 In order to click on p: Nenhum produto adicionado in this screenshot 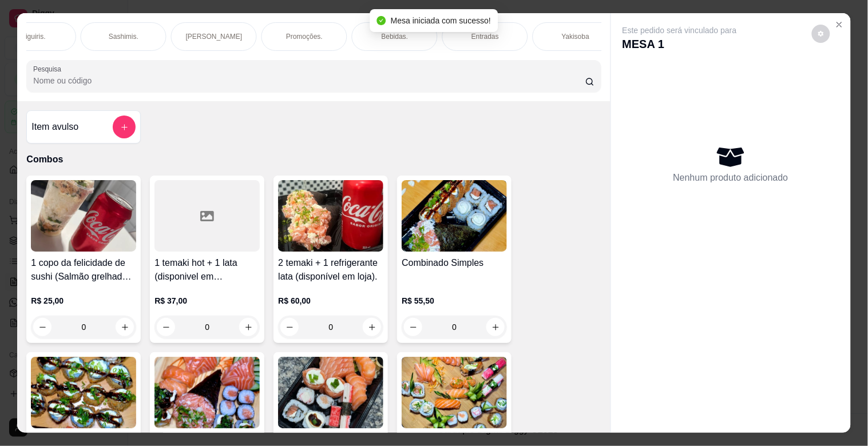, I will do `click(731, 178)`.